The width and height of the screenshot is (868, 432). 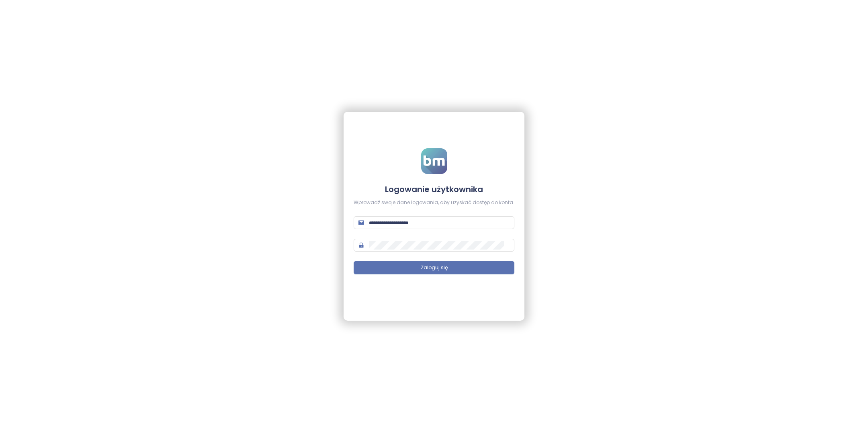 I want to click on span: Zaloguj się, so click(x=434, y=268).